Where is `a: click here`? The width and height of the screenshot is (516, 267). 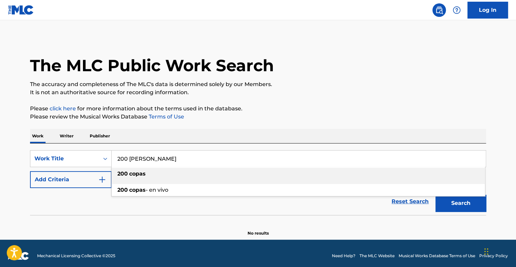
a: click here is located at coordinates (63, 108).